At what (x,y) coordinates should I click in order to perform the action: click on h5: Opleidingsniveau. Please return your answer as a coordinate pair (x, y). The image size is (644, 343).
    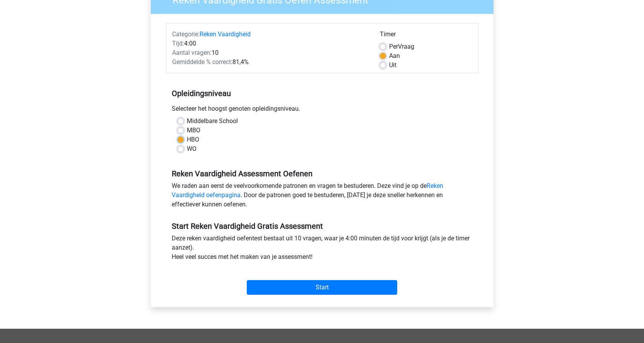
    Looking at the image, I should click on (322, 94).